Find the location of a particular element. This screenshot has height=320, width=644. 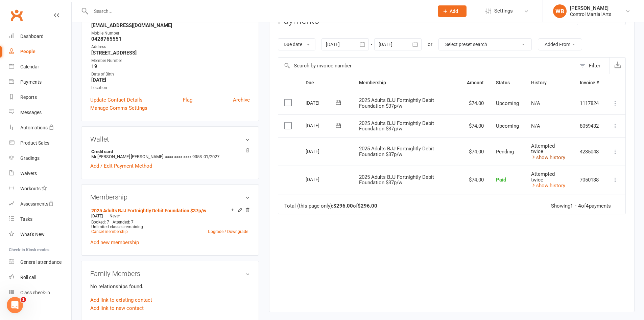

strong: 4 is located at coordinates (587, 206).